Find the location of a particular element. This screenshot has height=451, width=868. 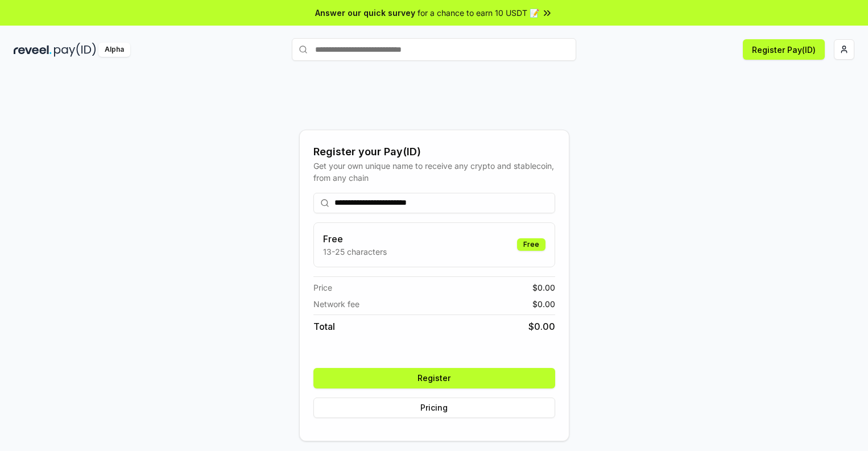

p: 13-25 characters is located at coordinates (355, 251).